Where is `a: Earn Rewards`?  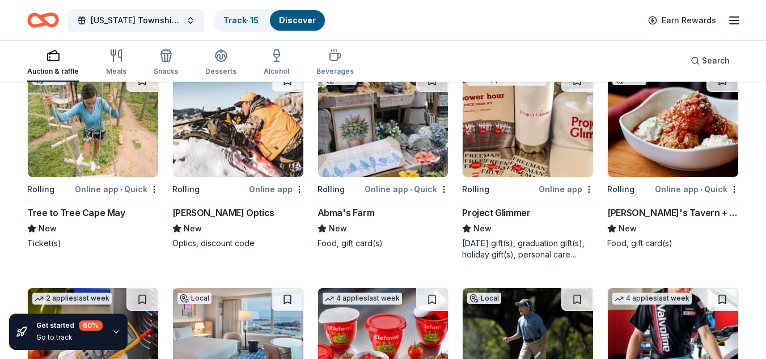
a: Earn Rewards is located at coordinates (682, 20).